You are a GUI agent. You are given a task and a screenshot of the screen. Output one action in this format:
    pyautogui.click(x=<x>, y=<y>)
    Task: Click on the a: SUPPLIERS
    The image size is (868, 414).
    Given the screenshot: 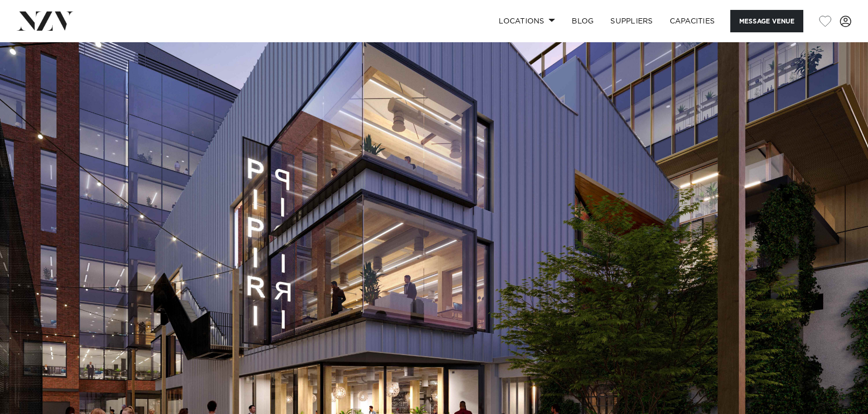 What is the action you would take?
    pyautogui.click(x=631, y=21)
    